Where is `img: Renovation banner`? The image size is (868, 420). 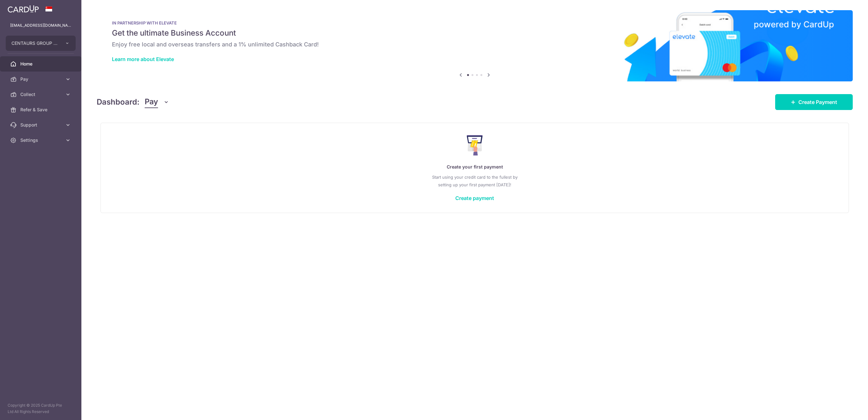 img: Renovation banner is located at coordinates (475, 46).